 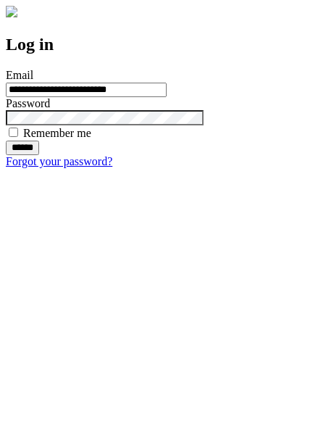 What do you see at coordinates (59, 161) in the screenshot?
I see `a: Forgot your password?` at bounding box center [59, 161].